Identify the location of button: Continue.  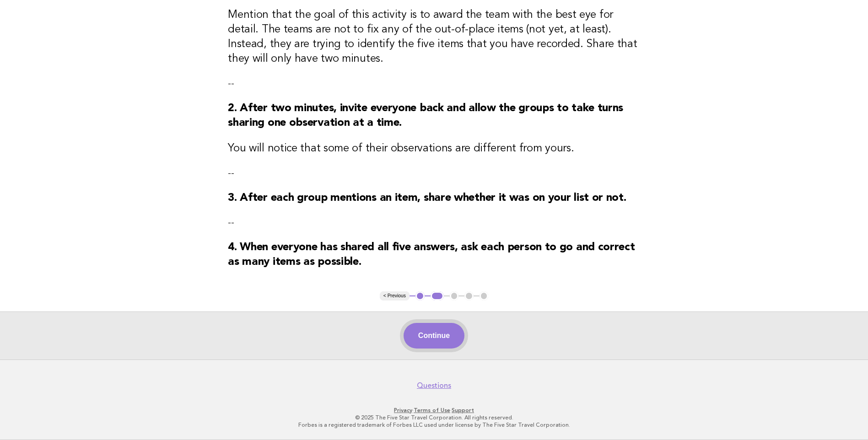
(434, 336).